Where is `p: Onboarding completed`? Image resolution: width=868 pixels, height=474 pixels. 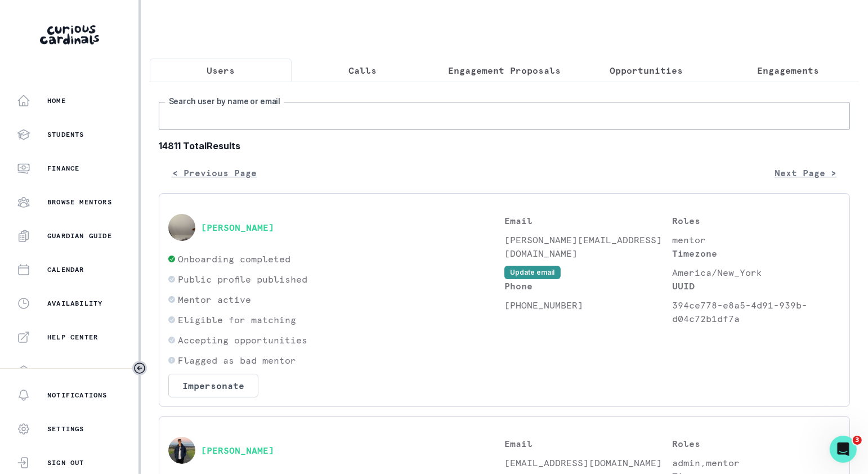 p: Onboarding completed is located at coordinates (234, 259).